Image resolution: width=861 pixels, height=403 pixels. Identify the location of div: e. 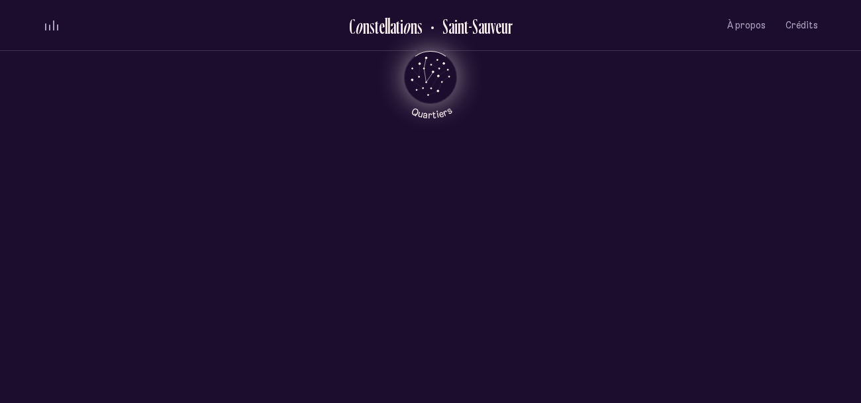
(381, 26).